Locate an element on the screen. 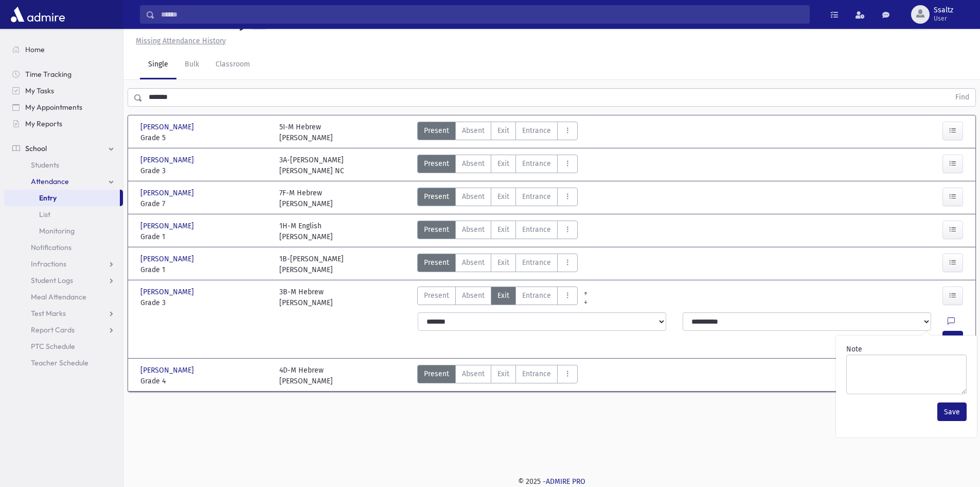 This screenshot has width=980, height=487. a: Home is located at coordinates (63, 50).